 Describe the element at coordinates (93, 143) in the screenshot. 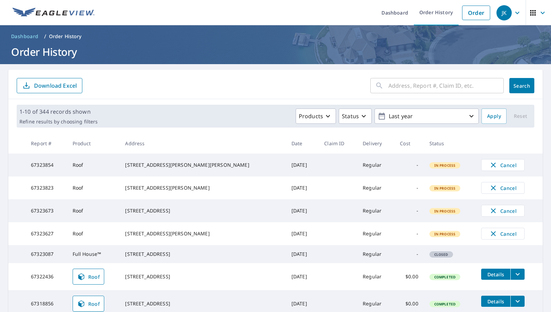

I see `th: Product` at that location.